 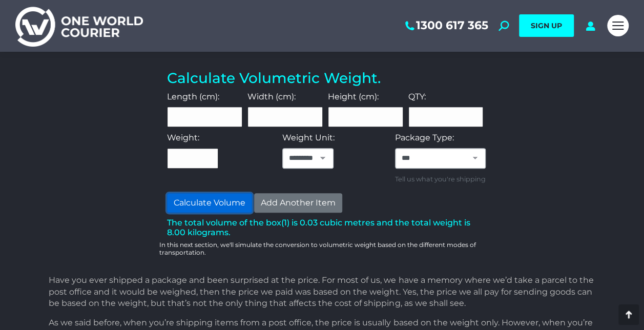 What do you see at coordinates (417, 97) in the screenshot?
I see `label: QTY:` at bounding box center [417, 97].